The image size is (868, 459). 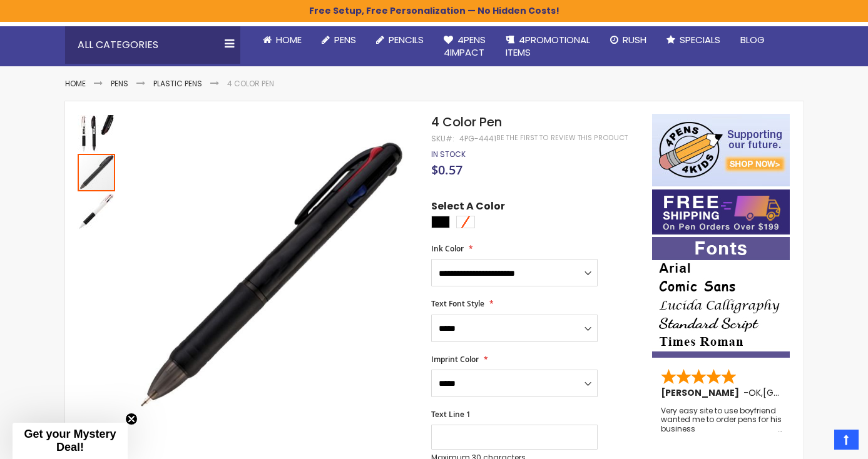 I want to click on button: Close teaser, so click(x=131, y=419).